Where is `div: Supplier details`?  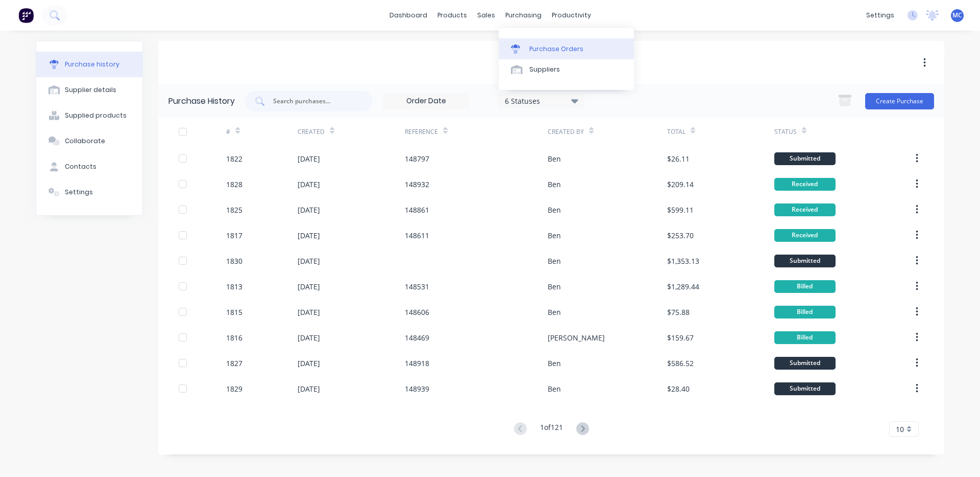 div: Supplier details is located at coordinates (90, 90).